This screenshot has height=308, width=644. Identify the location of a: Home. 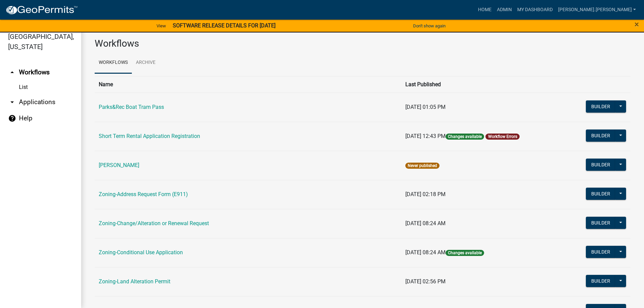
(485, 10).